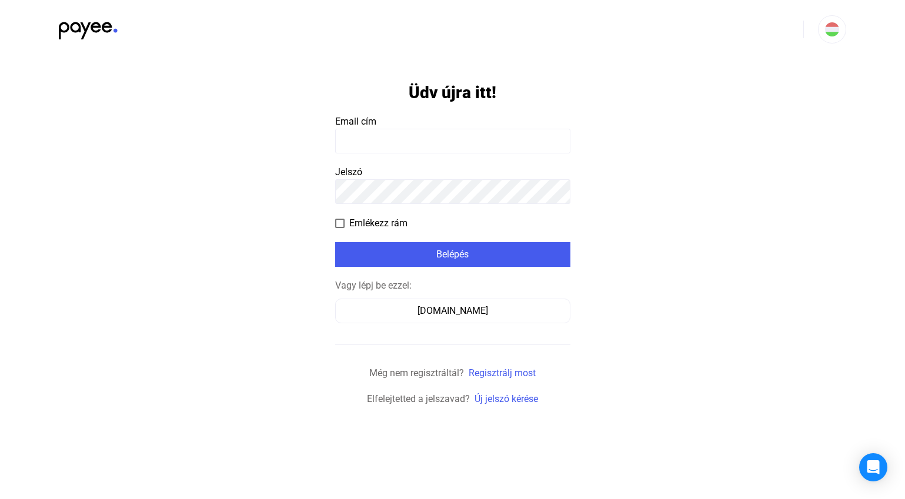 This screenshot has width=905, height=499. I want to click on h1: Üdv újra itt!, so click(452, 92).